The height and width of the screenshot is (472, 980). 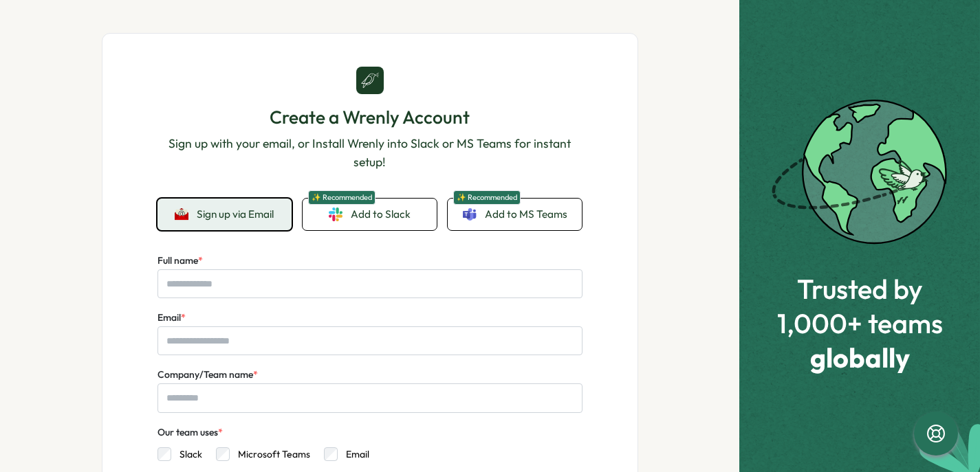 What do you see at coordinates (370, 152) in the screenshot?
I see `p: Sign up with your email, or Install Wrenly into Slack or MS Teams for instant setup!` at bounding box center [370, 152].